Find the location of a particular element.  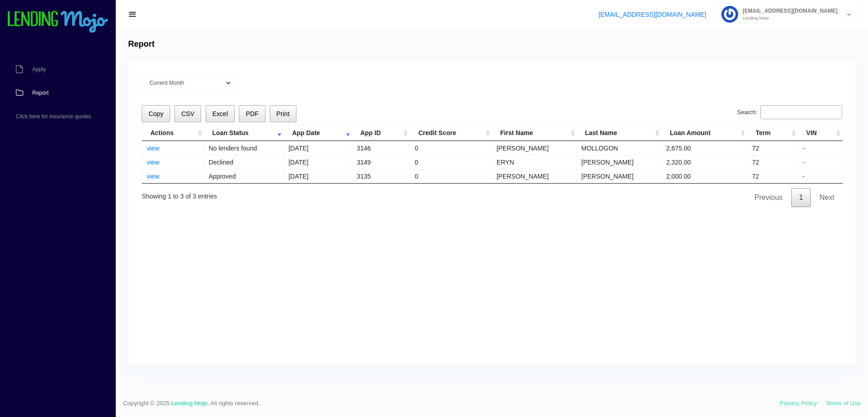

small: Lending Mojo is located at coordinates (787, 19).